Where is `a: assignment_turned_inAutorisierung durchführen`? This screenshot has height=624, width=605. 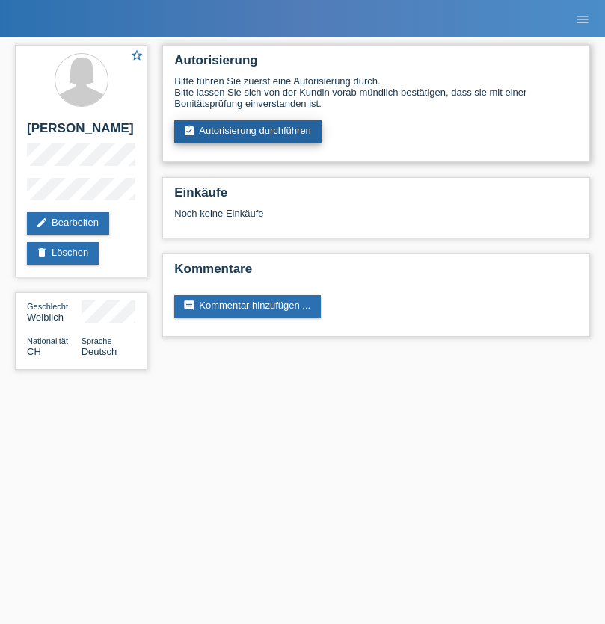 a: assignment_turned_inAutorisierung durchführen is located at coordinates (247, 132).